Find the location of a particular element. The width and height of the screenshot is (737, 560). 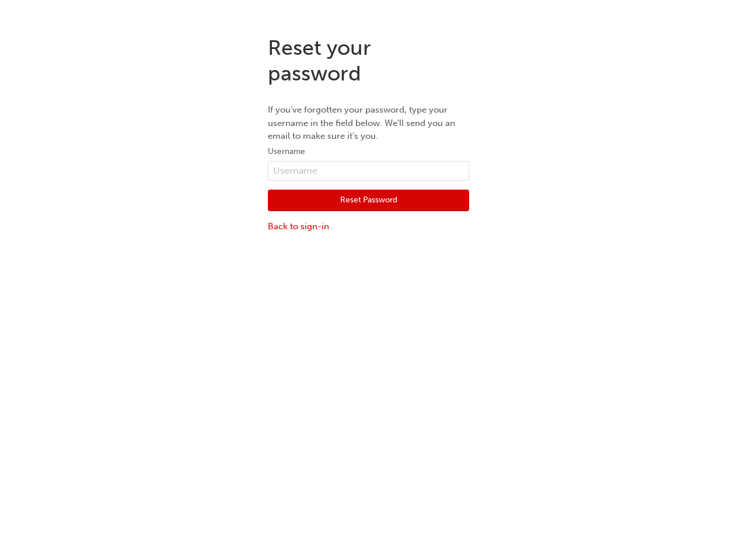

a: Back to sign-in is located at coordinates (368, 227).